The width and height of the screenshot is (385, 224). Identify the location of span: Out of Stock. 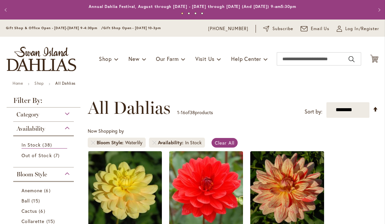
(37, 155).